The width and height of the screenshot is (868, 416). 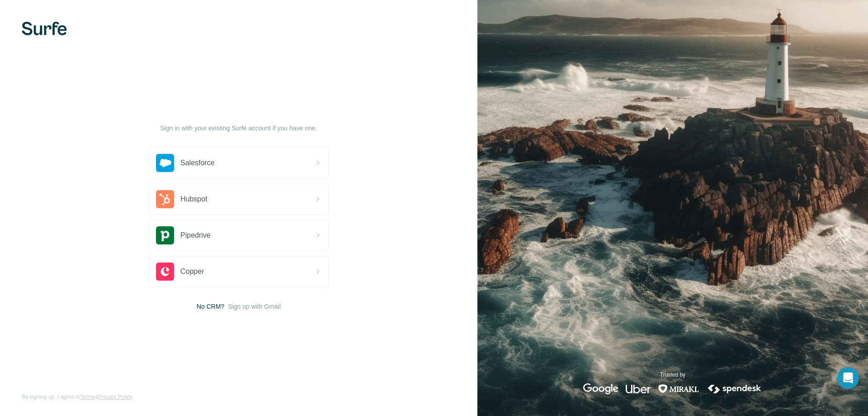 What do you see at coordinates (77, 397) in the screenshot?
I see `span: By signing up, I agree to &` at bounding box center [77, 397].